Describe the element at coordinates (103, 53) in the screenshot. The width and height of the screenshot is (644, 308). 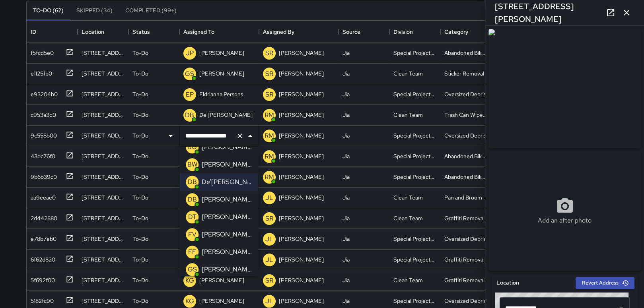
I see `div: 444 California Street` at that location.